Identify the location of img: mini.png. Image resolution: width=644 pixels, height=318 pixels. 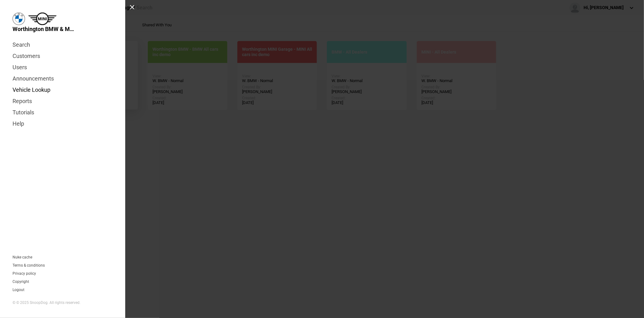
(42, 19).